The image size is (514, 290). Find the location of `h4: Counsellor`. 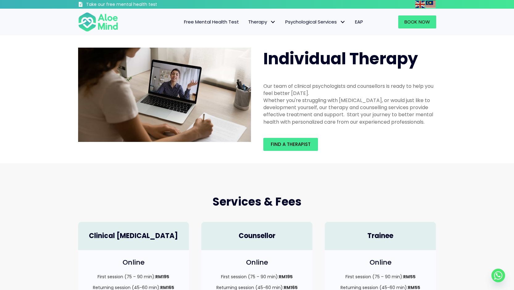

h4: Counsellor is located at coordinates (257, 236).